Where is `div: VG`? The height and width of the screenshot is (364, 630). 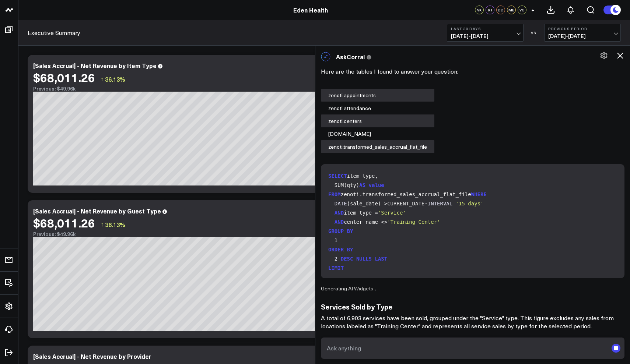
div: VG is located at coordinates (522, 10).